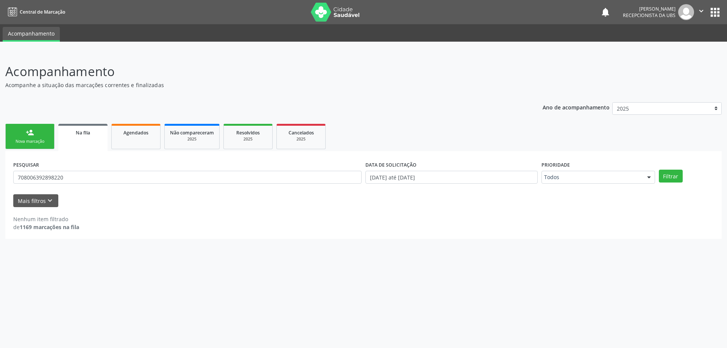 This screenshot has width=727, height=348. I want to click on div: Nenhum item filtrado, so click(46, 219).